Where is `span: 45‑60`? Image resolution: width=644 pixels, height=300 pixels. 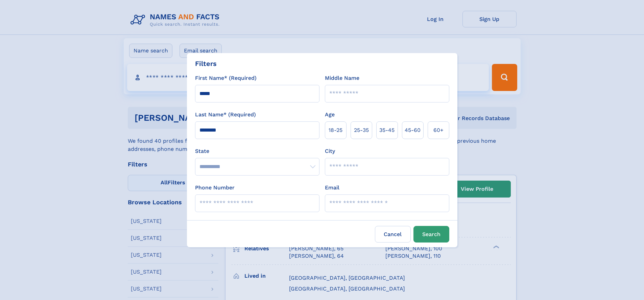
span: 45‑60 is located at coordinates (412, 130).